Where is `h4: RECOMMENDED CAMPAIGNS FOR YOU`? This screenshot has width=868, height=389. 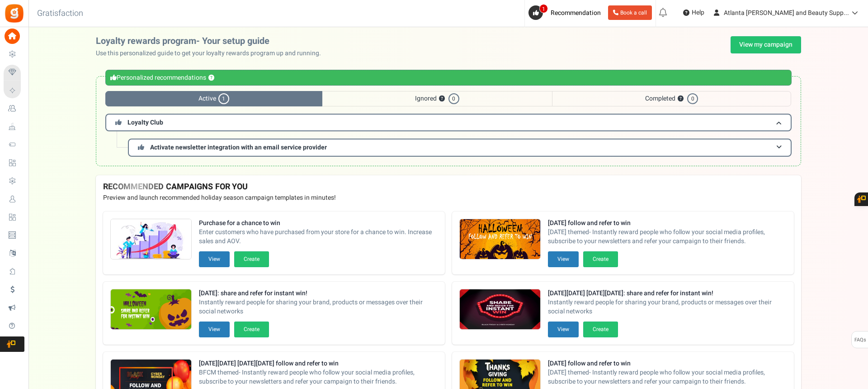
h4: RECOMMENDED CAMPAIGNS FOR YOU is located at coordinates (448, 187).